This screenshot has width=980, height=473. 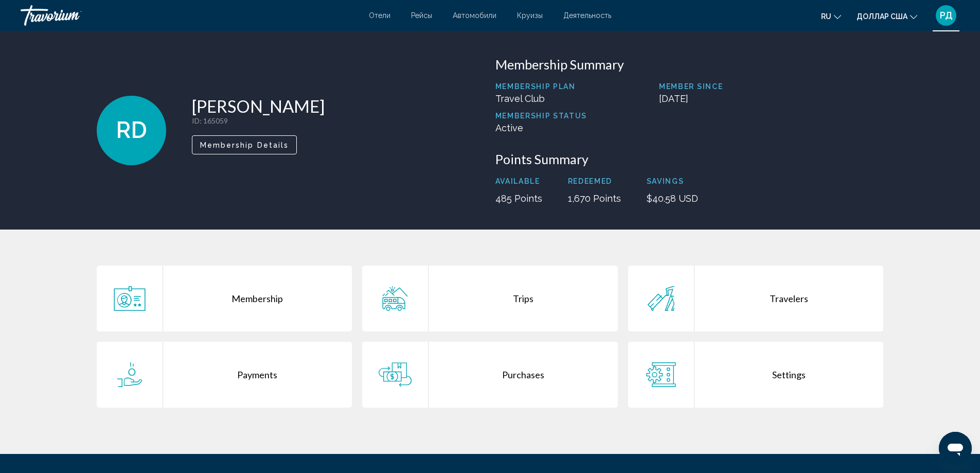 What do you see at coordinates (831, 16) in the screenshot?
I see `button: Изменить язык` at bounding box center [831, 16].